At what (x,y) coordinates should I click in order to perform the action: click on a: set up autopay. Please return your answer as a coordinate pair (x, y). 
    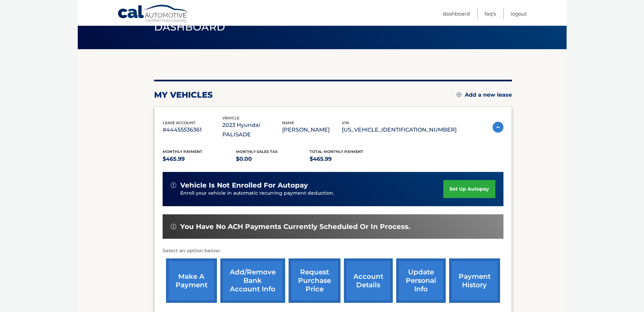
    Looking at the image, I should click on (469, 189).